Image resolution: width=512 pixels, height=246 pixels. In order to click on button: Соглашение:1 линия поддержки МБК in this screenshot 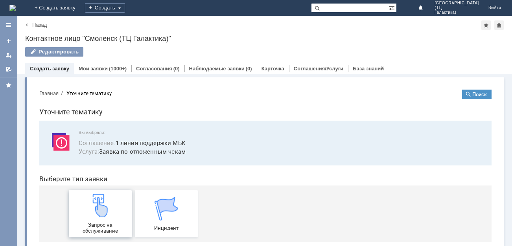, I will do `click(99, 59)`.